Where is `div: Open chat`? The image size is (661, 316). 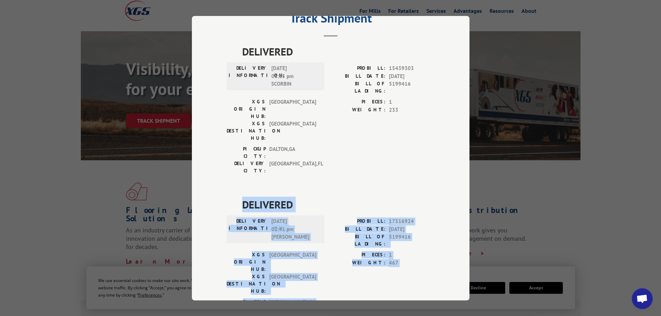 div: Open chat is located at coordinates (642, 299).